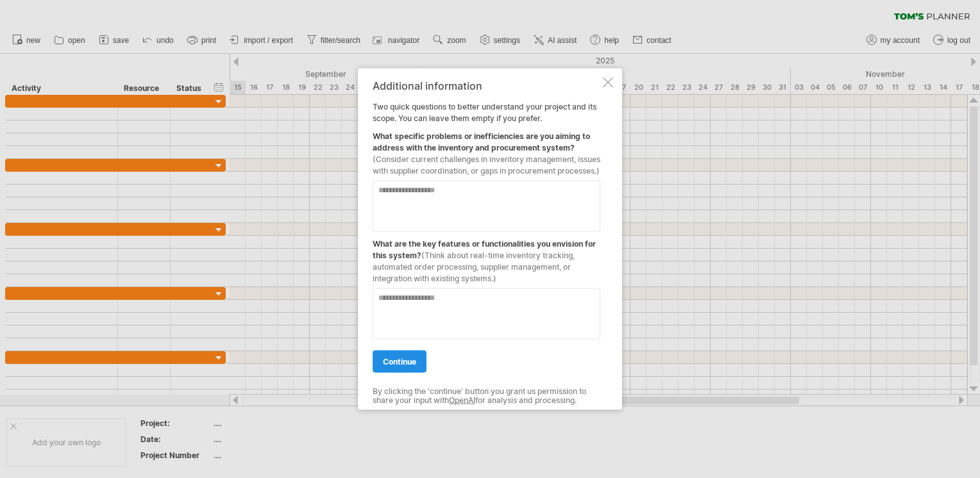 The width and height of the screenshot is (980, 478). What do you see at coordinates (399, 361) in the screenshot?
I see `a: continue` at bounding box center [399, 361].